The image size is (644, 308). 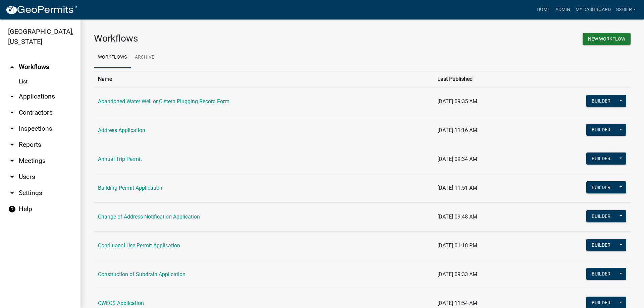 What do you see at coordinates (264, 79) in the screenshot?
I see `th: Name` at bounding box center [264, 79].